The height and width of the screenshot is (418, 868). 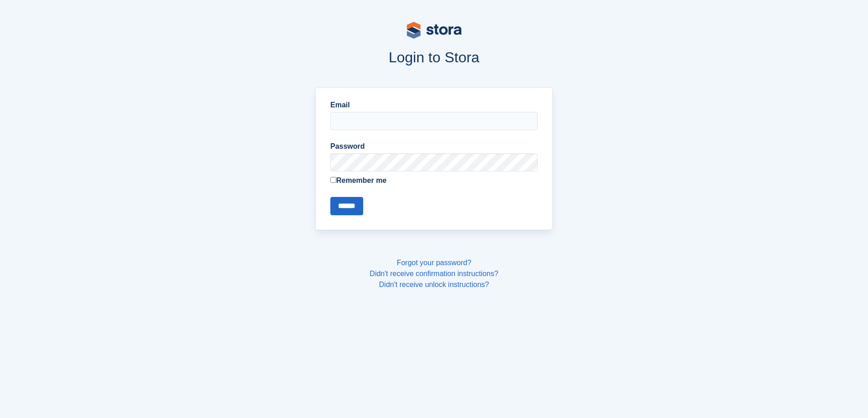 I want to click on img: stora-logo-53a41332b3708ae10de48c4981b4e9114cc0af31d8433b30ea865607fb682f29.svg, so click(x=434, y=30).